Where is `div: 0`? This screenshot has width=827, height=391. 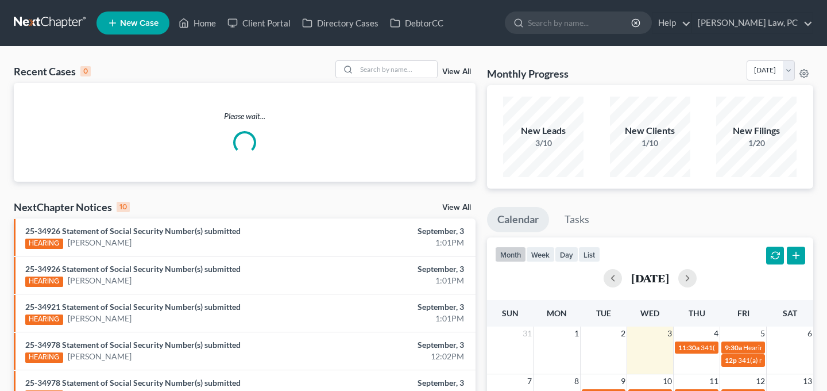
div: 0 is located at coordinates (86, 71).